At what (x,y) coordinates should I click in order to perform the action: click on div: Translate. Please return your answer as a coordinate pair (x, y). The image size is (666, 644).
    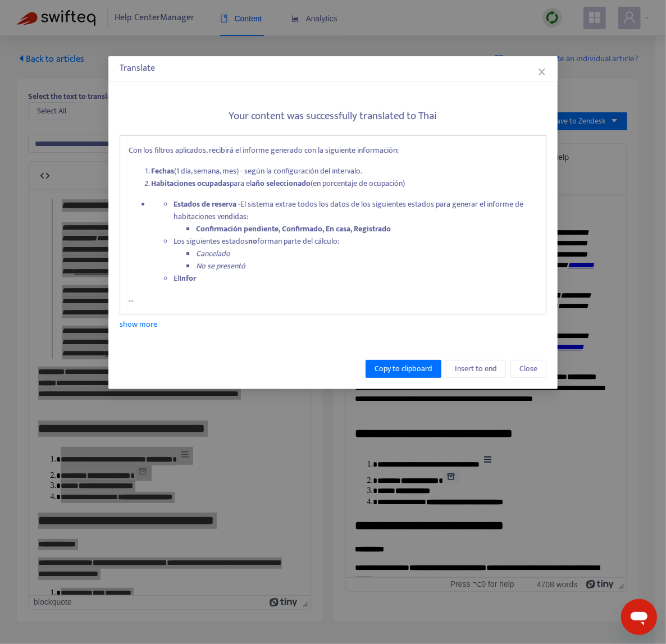
    Looking at the image, I should click on (333, 68).